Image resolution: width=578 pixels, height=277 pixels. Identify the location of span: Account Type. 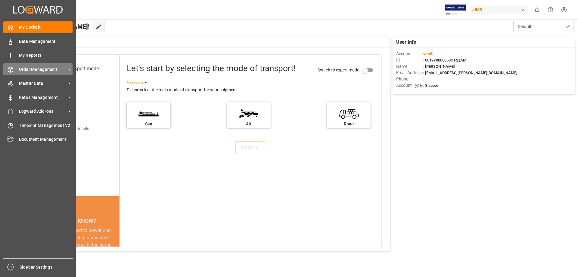
(410, 85).